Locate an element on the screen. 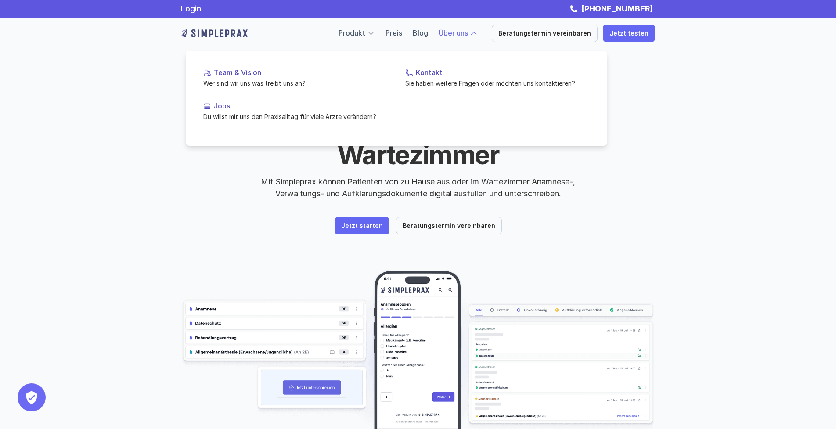 This screenshot has width=836, height=429. a: Team & VisionWer sind wir uns was treibt uns an? is located at coordinates (295, 78).